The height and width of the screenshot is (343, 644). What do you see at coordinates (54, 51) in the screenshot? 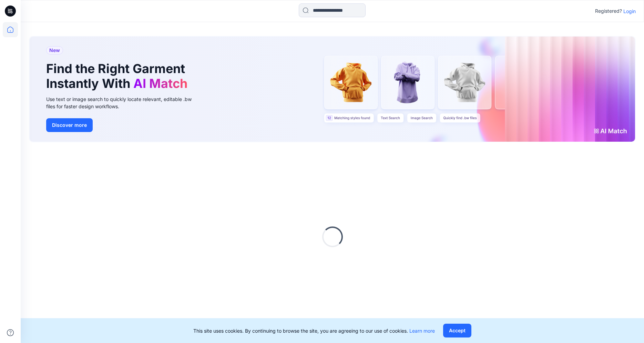
I see `span: New` at bounding box center [54, 51].